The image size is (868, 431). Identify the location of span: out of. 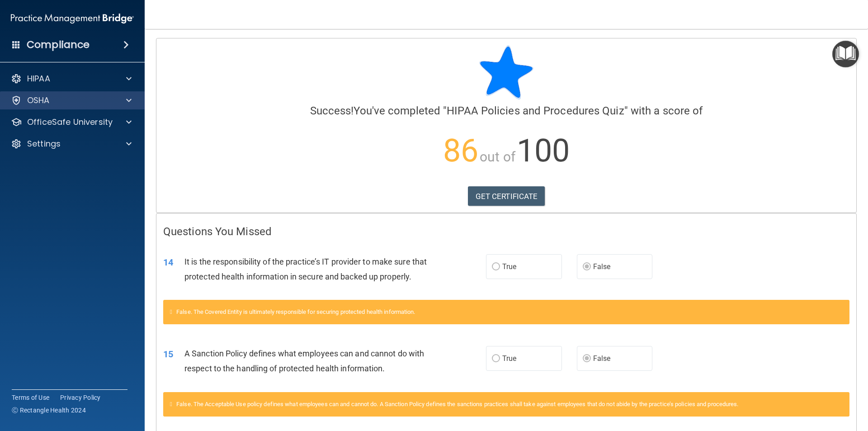
(498, 156).